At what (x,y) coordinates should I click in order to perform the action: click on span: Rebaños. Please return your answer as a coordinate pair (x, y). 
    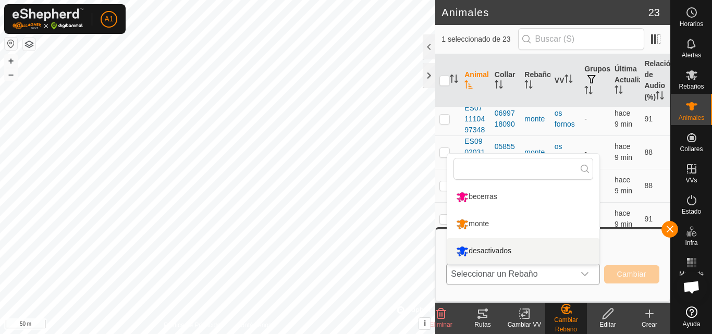
    Looking at the image, I should click on (691, 86).